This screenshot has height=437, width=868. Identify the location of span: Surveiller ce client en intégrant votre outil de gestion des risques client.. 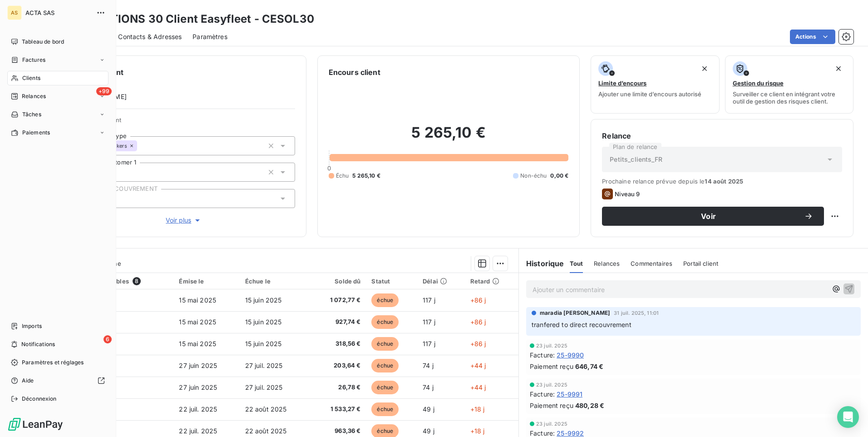
(789, 98).